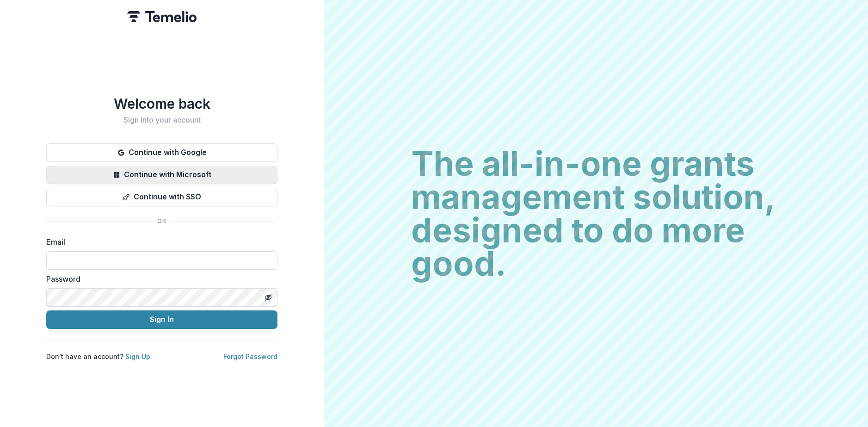  I want to click on button: Toggle password visibility, so click(268, 297).